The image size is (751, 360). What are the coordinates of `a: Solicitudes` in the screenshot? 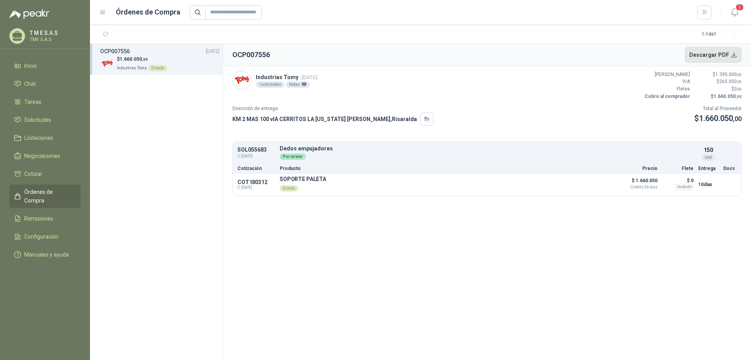 It's located at (45, 120).